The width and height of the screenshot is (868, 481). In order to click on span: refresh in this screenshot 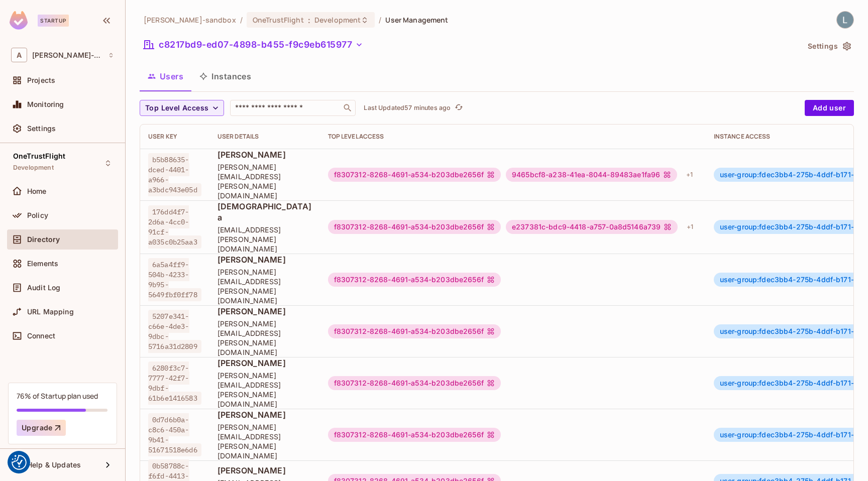, I will do `click(459, 108)`.